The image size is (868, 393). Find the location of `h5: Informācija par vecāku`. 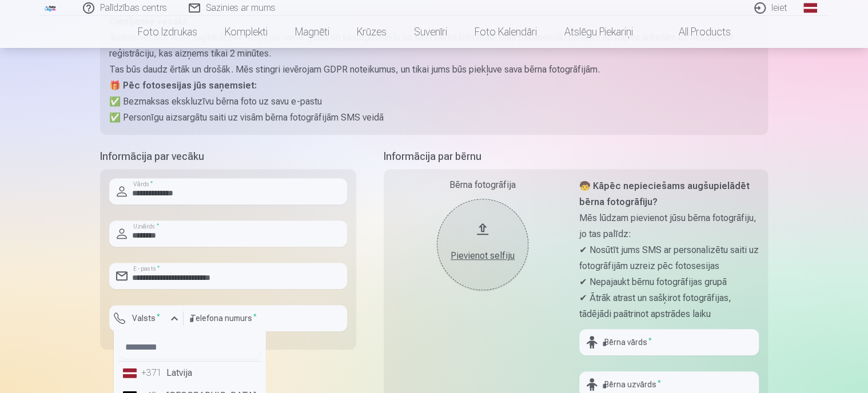

h5: Informācija par vecāku is located at coordinates (228, 156).